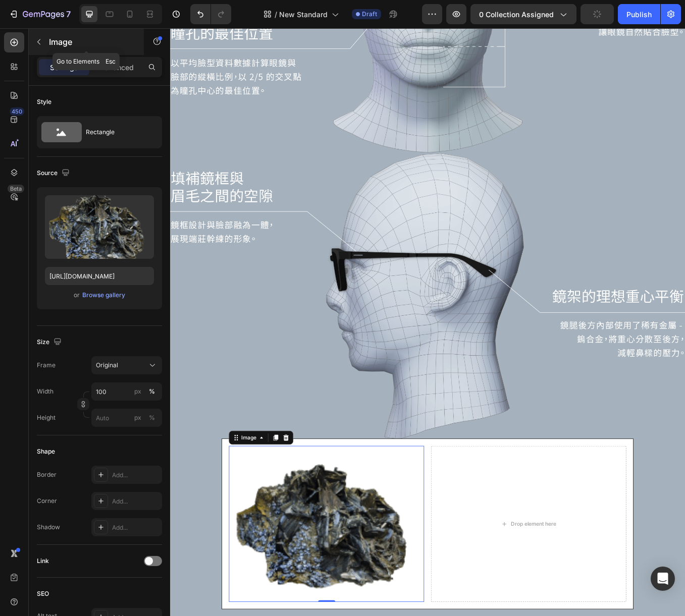  Describe the element at coordinates (369, 14) in the screenshot. I see `span: Draft` at that location.